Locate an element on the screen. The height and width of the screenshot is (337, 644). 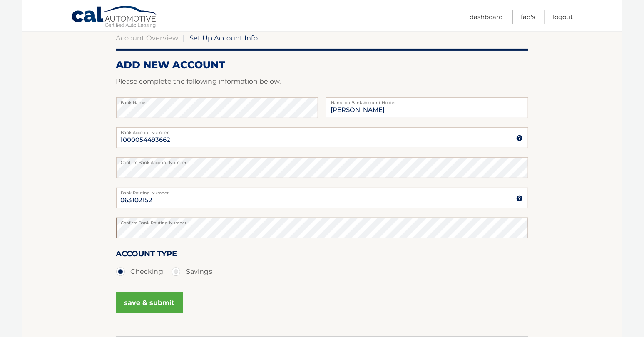
a: Logout is located at coordinates (563, 17).